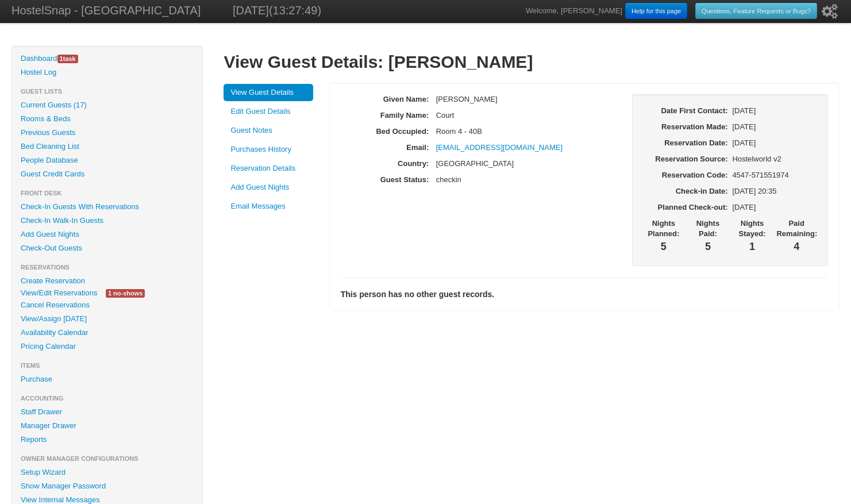 The image size is (851, 504). I want to click on a: Email Messages, so click(268, 206).